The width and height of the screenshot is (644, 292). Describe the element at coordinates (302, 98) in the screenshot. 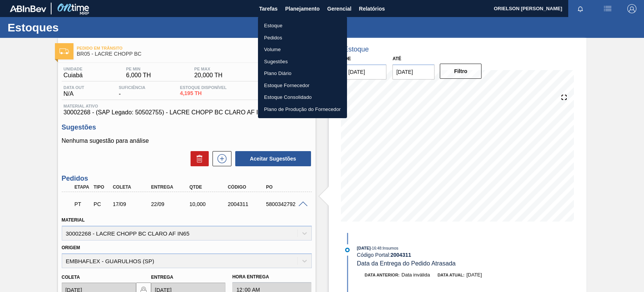

I see `a: Estoque Consolidado` at that location.